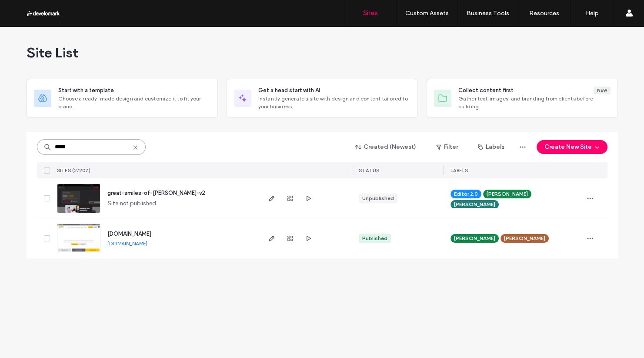 The width and height of the screenshot is (644, 358). What do you see at coordinates (134, 103) in the screenshot?
I see `span: Choose a ready-made design and customize it to fit your brand.` at bounding box center [134, 103].